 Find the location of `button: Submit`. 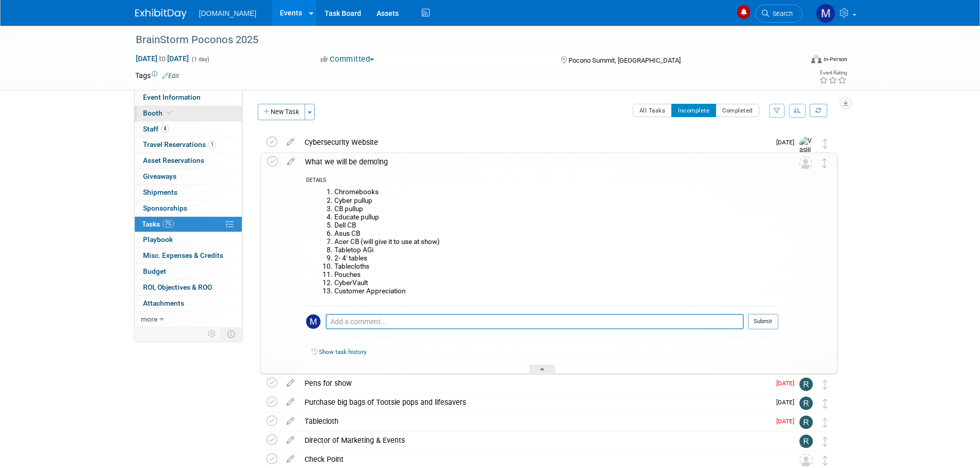

button: Submit is located at coordinates (763, 322).